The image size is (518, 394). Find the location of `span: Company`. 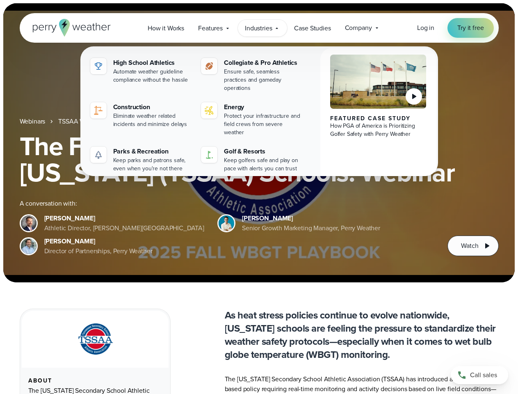

span: Company is located at coordinates (358, 28).